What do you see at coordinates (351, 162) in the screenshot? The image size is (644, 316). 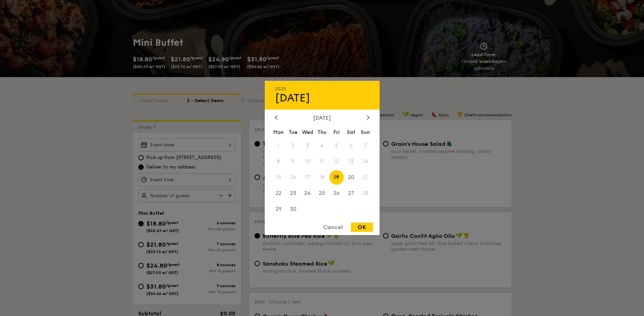 I see `span: 13` at bounding box center [351, 162].